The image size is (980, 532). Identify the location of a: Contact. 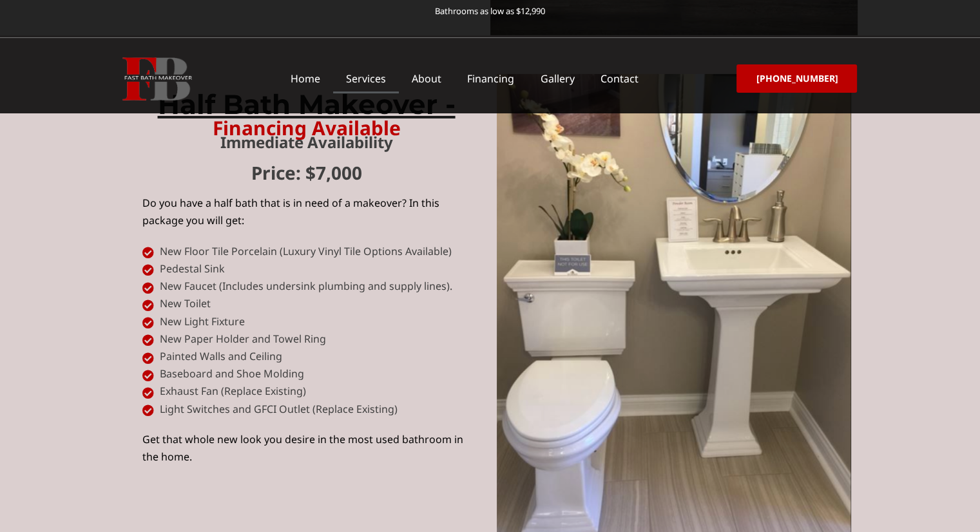
(618, 79).